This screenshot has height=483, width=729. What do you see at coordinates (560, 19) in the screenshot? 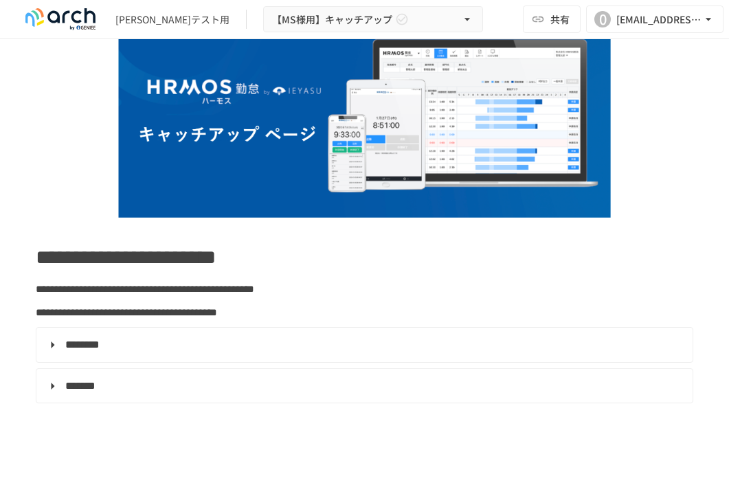
I see `span: 共有` at bounding box center [560, 19].